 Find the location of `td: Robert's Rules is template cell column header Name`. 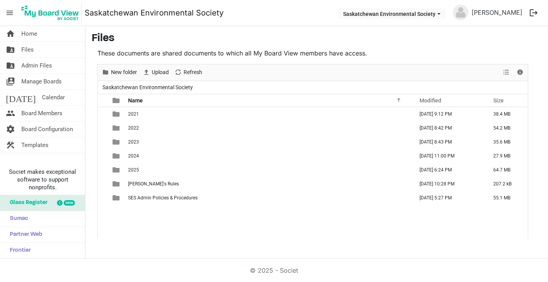

td: Robert's Rules is template cell column header Name is located at coordinates (269, 184).